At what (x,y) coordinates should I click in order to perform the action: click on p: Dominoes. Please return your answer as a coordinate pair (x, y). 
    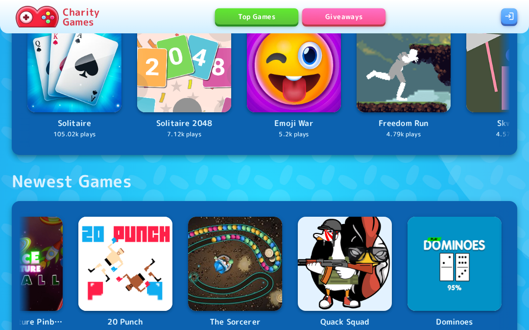
    Looking at the image, I should click on (455, 322).